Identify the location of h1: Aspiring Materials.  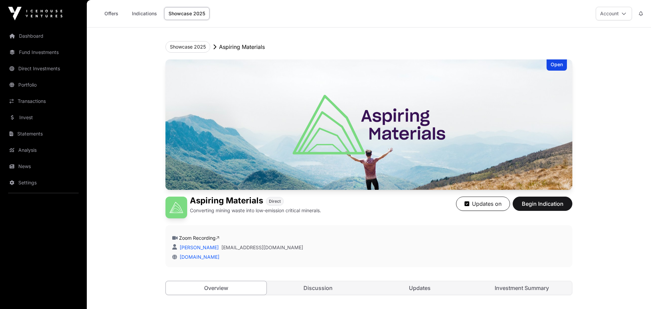
(226, 201).